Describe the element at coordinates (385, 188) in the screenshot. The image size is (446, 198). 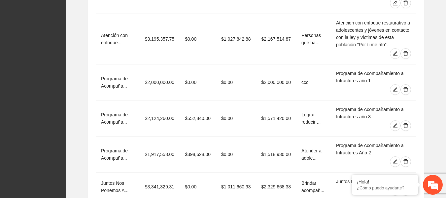
I see `p: ¿Cómo puedo ayudarte?` at that location.